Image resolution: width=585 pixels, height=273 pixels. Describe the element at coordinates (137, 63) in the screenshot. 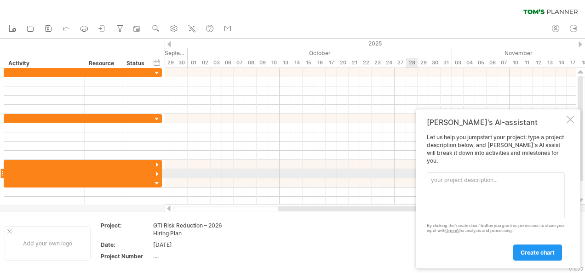

I see `div: Status` at that location.